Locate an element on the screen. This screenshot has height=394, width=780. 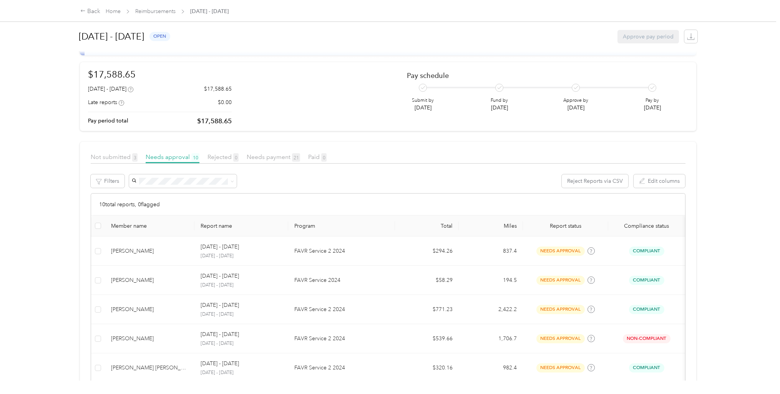
span: 3 is located at coordinates (135, 158).